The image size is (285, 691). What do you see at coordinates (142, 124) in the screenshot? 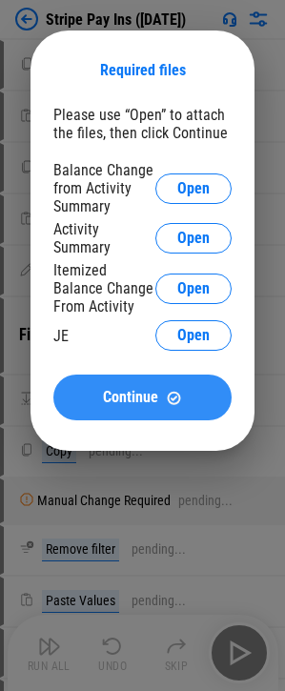
I see `div: Please use “Open” to attach the files, then click Continue` at bounding box center [142, 124].